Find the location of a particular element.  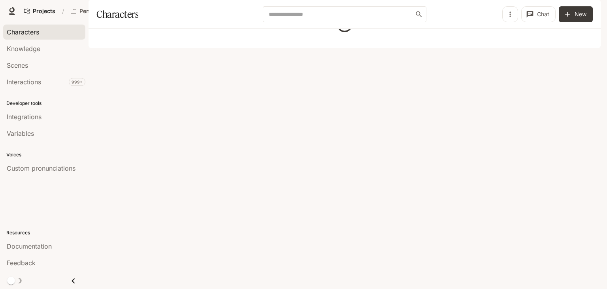

button: Open workspace menu is located at coordinates (102, 11).